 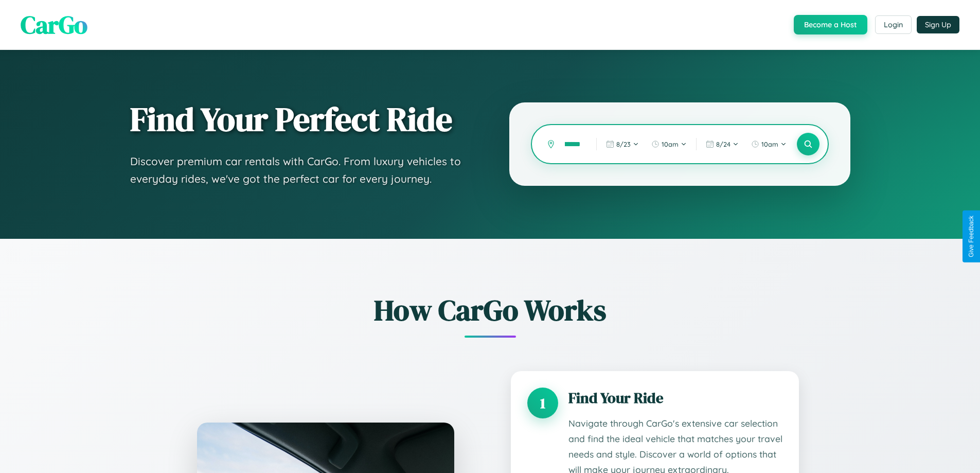 What do you see at coordinates (971, 236) in the screenshot?
I see `div: Give Feedback` at bounding box center [971, 236].